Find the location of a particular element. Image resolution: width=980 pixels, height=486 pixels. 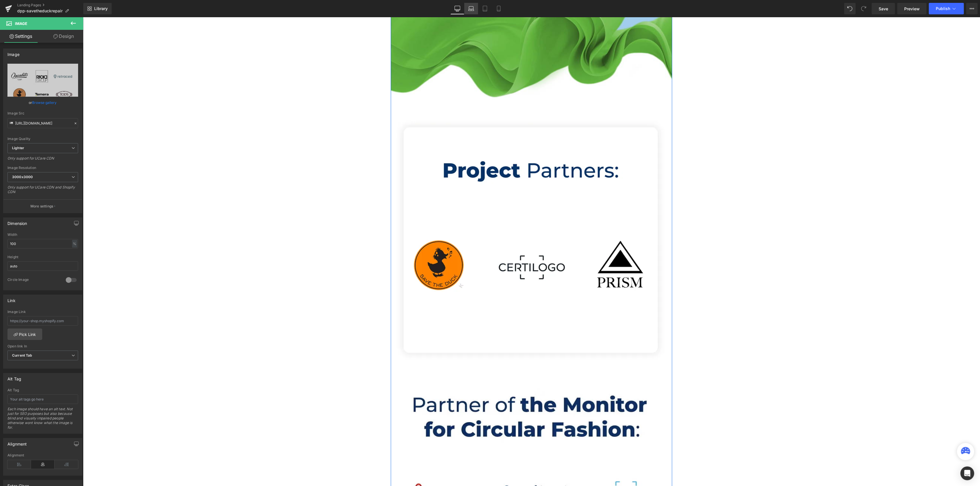

div: Image Link is located at coordinates (43, 312).